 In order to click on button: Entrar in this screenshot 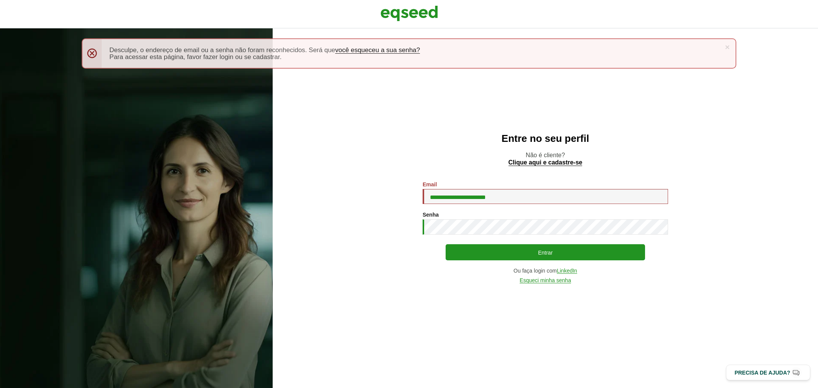, I will do `click(545, 252)`.